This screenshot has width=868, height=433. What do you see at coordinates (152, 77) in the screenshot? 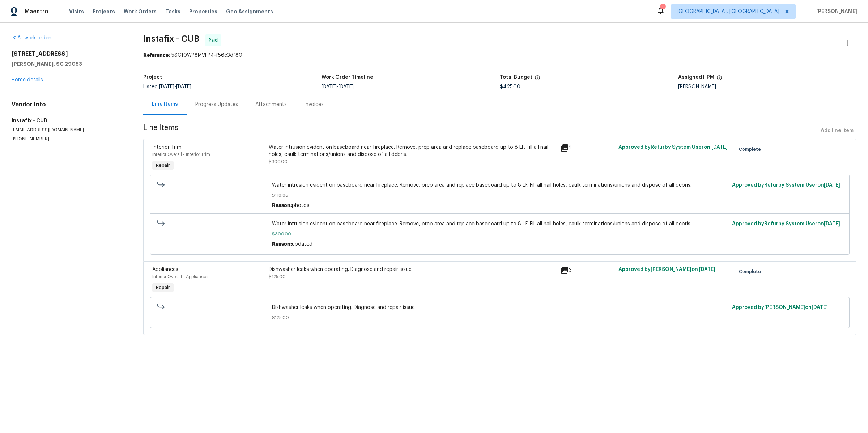
I see `h5: Project` at bounding box center [152, 77].